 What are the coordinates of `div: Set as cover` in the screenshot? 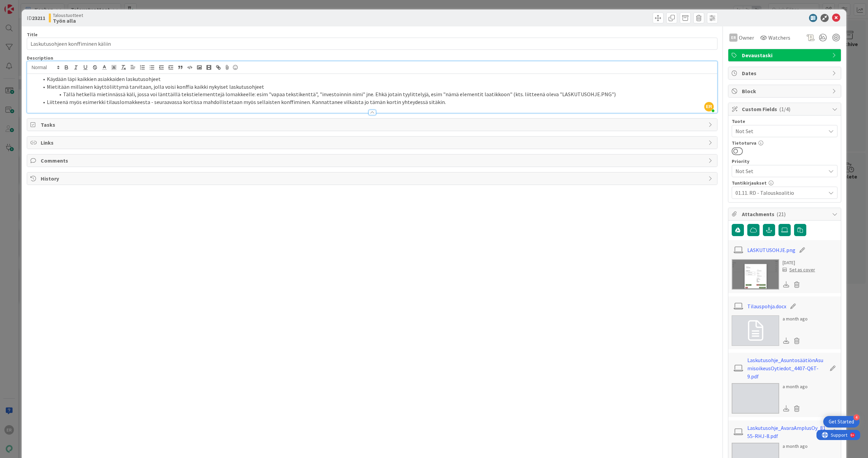 It's located at (799, 270).